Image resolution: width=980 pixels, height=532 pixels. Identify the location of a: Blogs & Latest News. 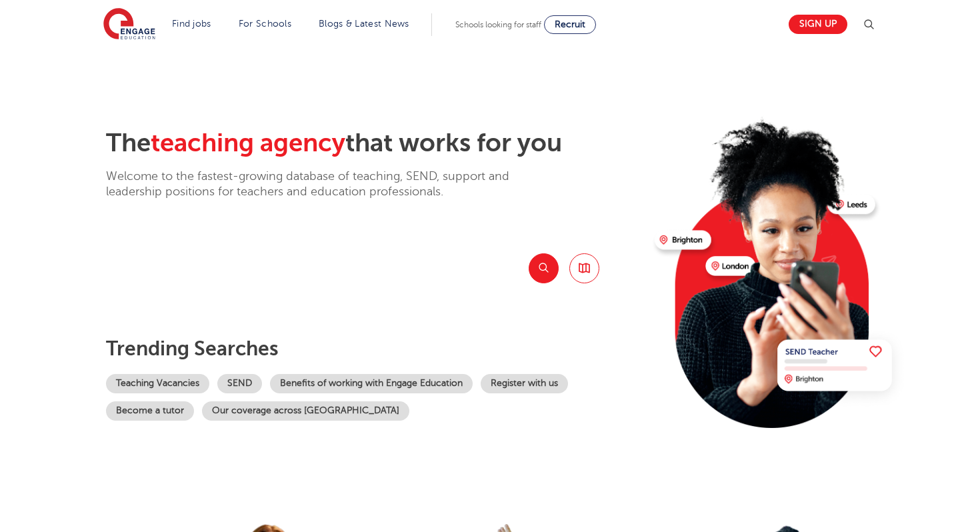
(364, 24).